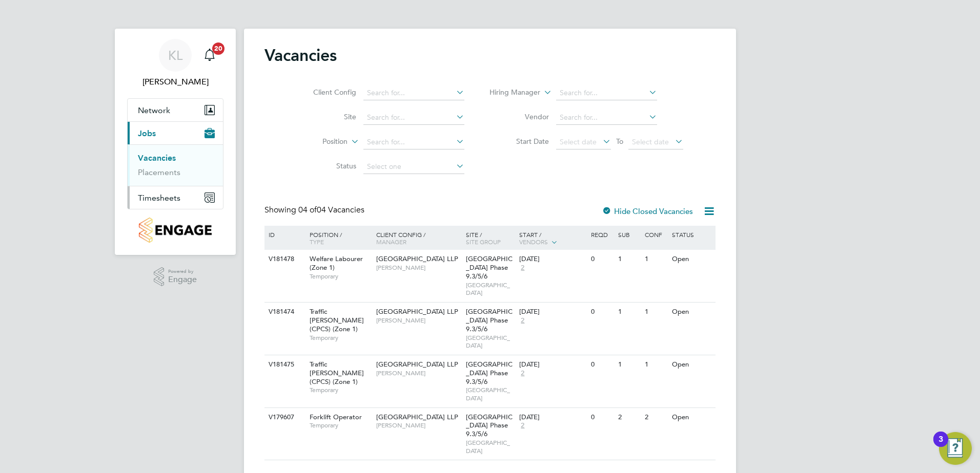 The height and width of the screenshot is (473, 980). Describe the element at coordinates (159, 198) in the screenshot. I see `span: Timesheets` at that location.